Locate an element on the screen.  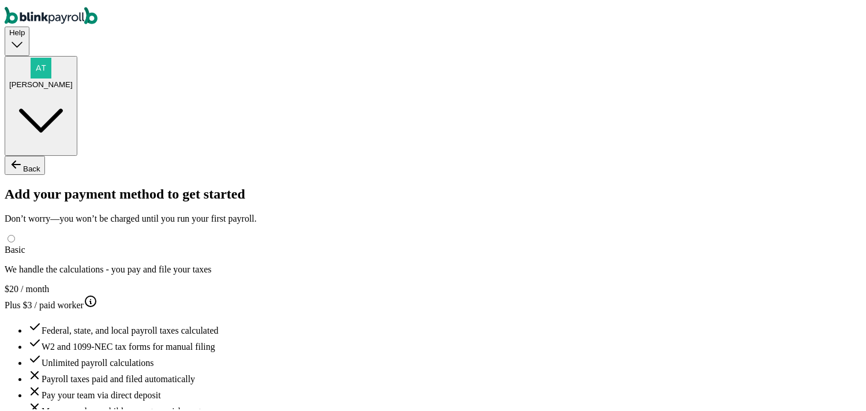
span: Basic is located at coordinates (15, 247).